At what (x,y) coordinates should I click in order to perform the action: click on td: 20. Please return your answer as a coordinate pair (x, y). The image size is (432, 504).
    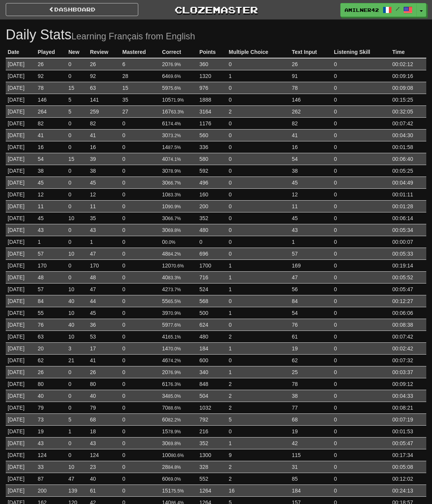
    Looking at the image, I should click on (179, 64).